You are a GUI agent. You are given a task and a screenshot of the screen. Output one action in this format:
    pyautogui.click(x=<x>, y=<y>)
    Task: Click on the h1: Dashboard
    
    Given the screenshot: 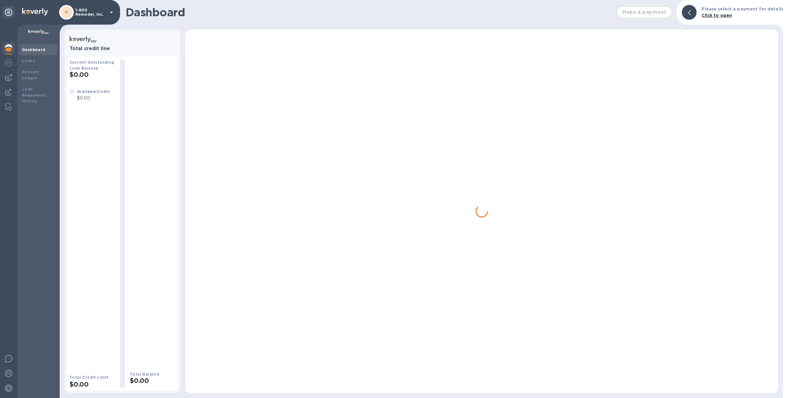 What is the action you would take?
    pyautogui.click(x=369, y=12)
    